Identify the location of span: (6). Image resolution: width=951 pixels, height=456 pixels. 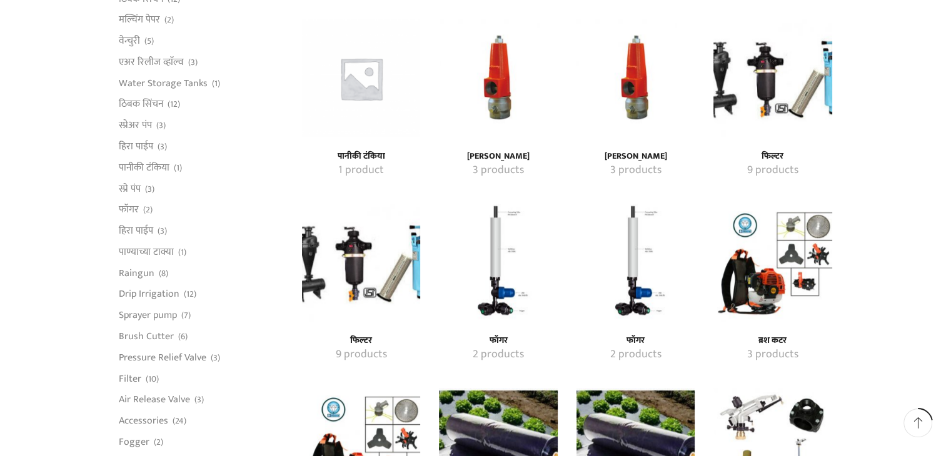
(183, 337).